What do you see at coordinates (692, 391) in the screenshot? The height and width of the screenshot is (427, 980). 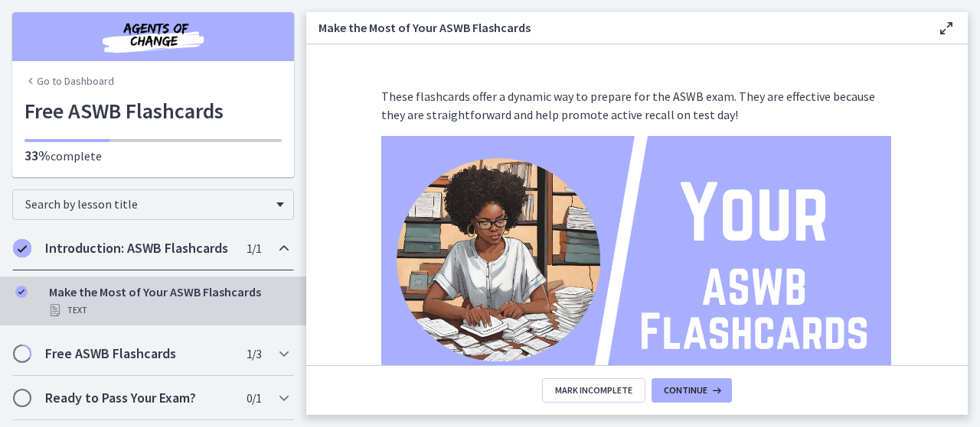 I see `button: Continue` at bounding box center [692, 391].